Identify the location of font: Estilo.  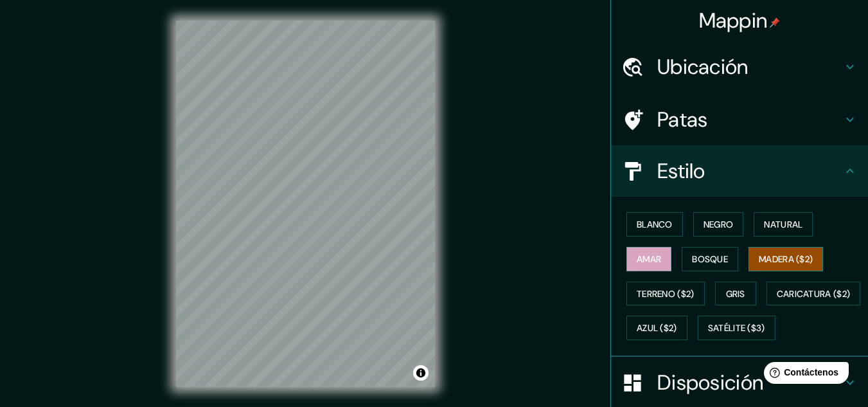
(681, 171).